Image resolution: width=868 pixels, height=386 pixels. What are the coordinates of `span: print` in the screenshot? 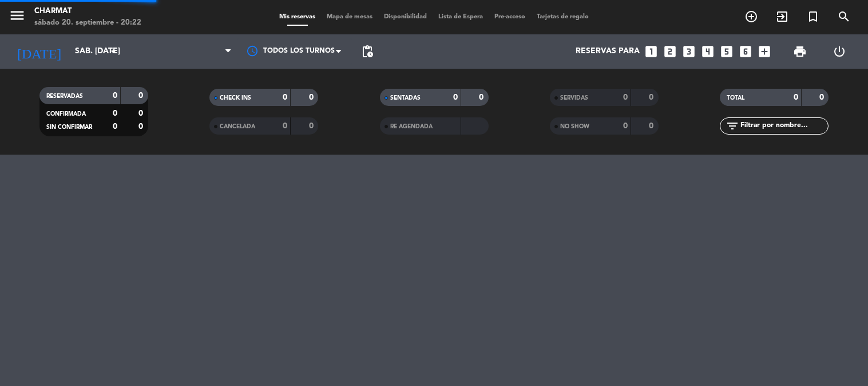 It's located at (800, 52).